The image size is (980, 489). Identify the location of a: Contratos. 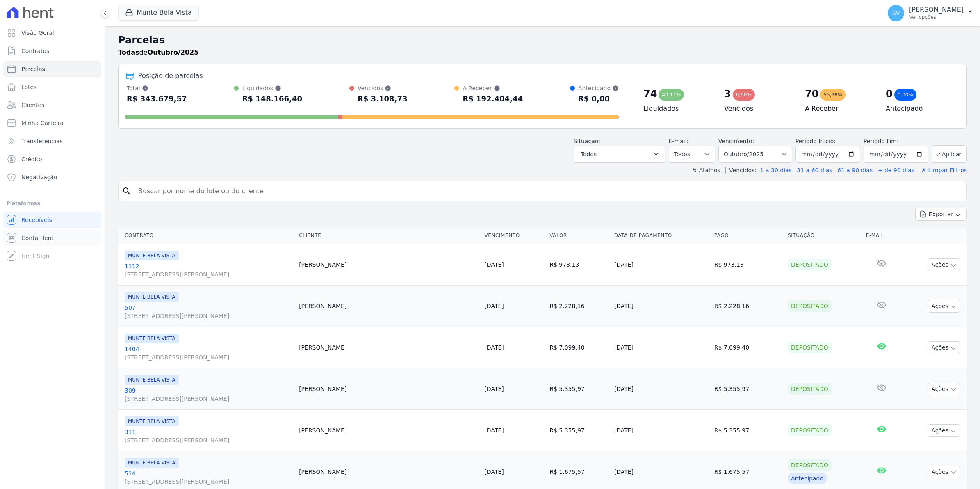
(52, 51).